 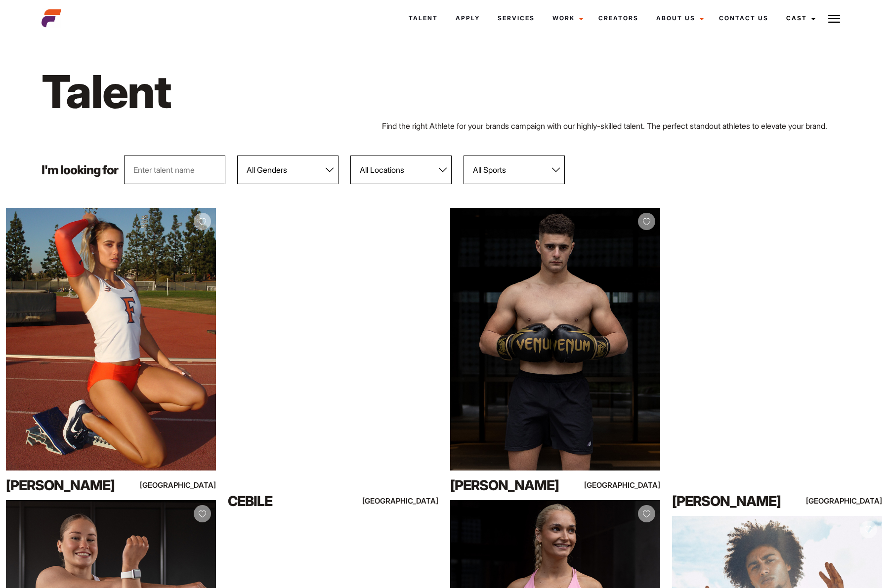 What do you see at coordinates (468, 18) in the screenshot?
I see `a: Apply` at bounding box center [468, 18].